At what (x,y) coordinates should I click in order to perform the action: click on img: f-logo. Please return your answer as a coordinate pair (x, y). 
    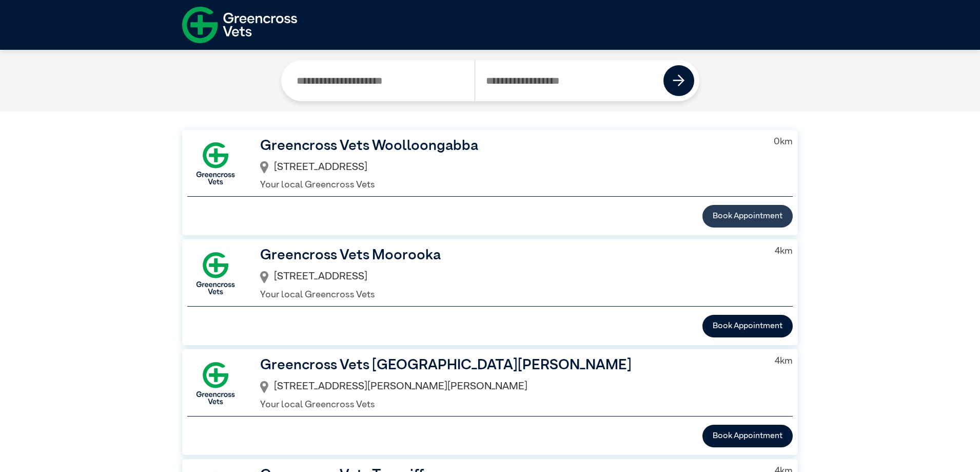
    Looking at the image, I should click on (240, 25).